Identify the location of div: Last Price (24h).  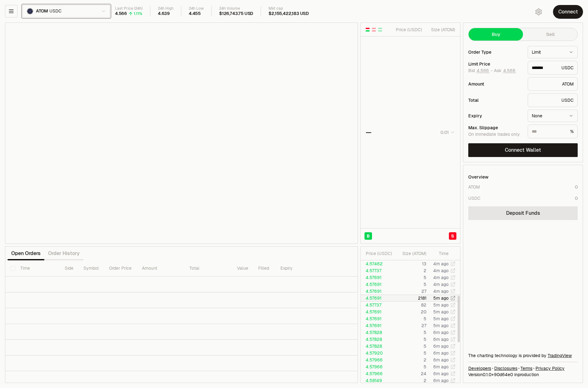
(129, 8).